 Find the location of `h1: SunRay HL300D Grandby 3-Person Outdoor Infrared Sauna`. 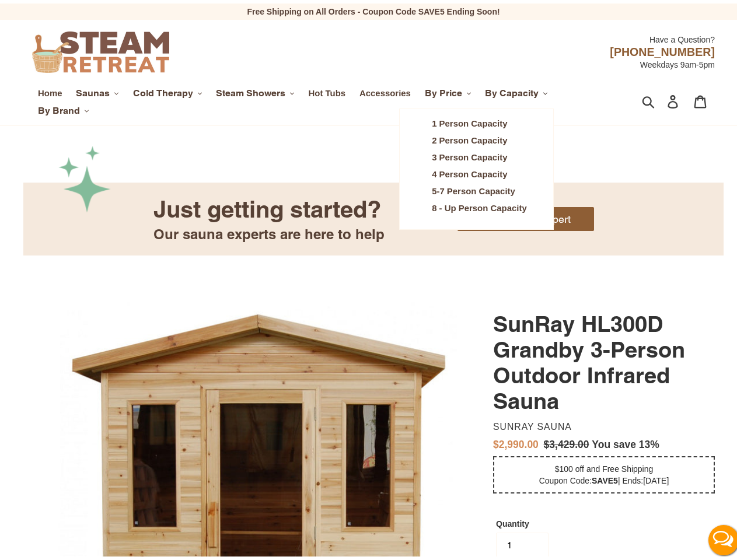

h1: SunRay HL300D Grandby 3-Person Outdoor Infrared Sauna is located at coordinates (604, 359).